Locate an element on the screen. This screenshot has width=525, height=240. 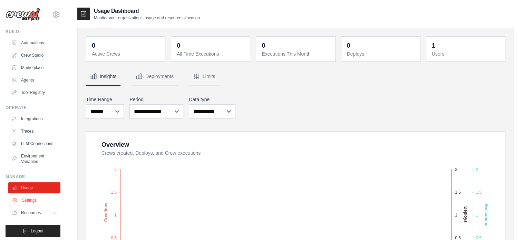
a: Environment Variables is located at coordinates (34, 159).